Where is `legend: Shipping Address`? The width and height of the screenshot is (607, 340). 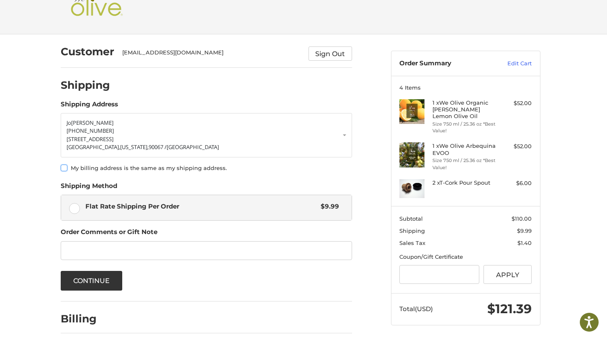 legend: Shipping Address is located at coordinates (89, 106).